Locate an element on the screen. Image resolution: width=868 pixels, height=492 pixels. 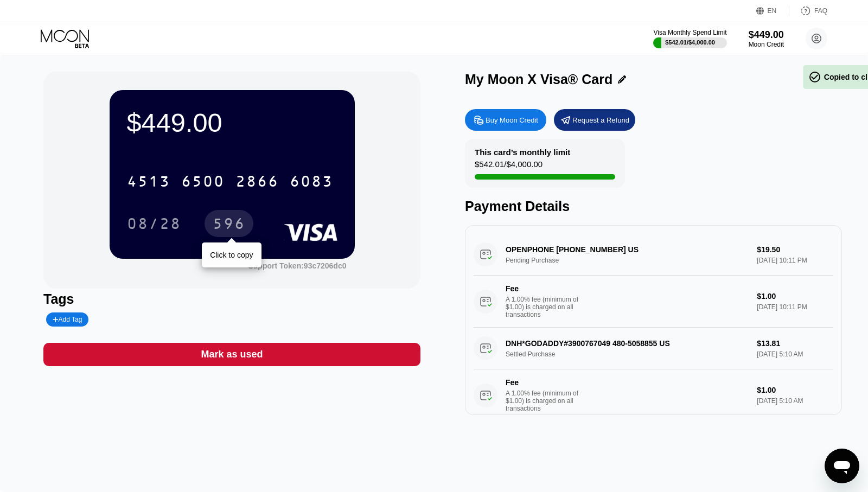
div: Mark as used is located at coordinates (232, 354).